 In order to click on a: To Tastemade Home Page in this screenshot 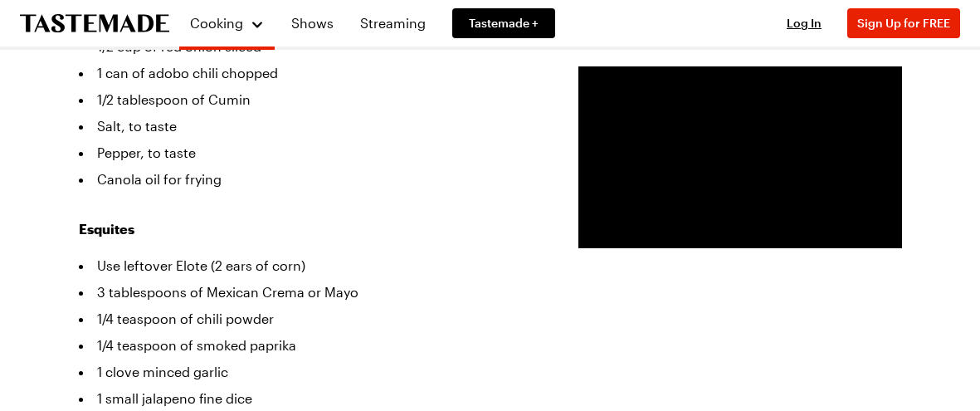, I will do `click(95, 23)`.